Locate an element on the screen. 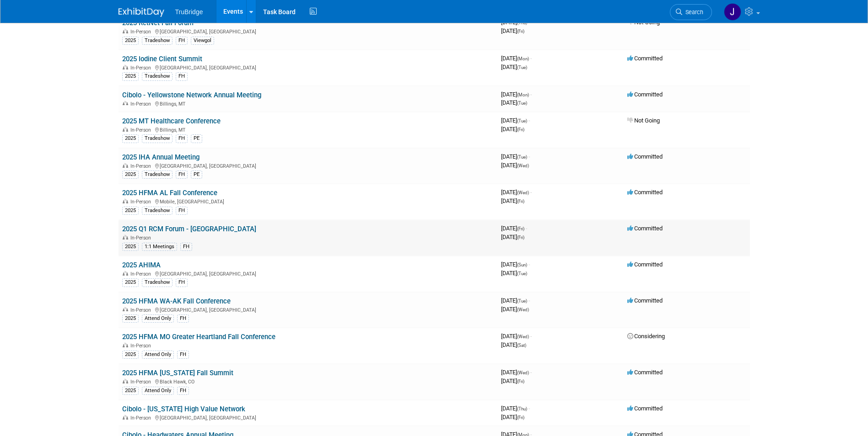 Image resolution: width=868 pixels, height=436 pixels. span: (Thu) is located at coordinates (522, 409).